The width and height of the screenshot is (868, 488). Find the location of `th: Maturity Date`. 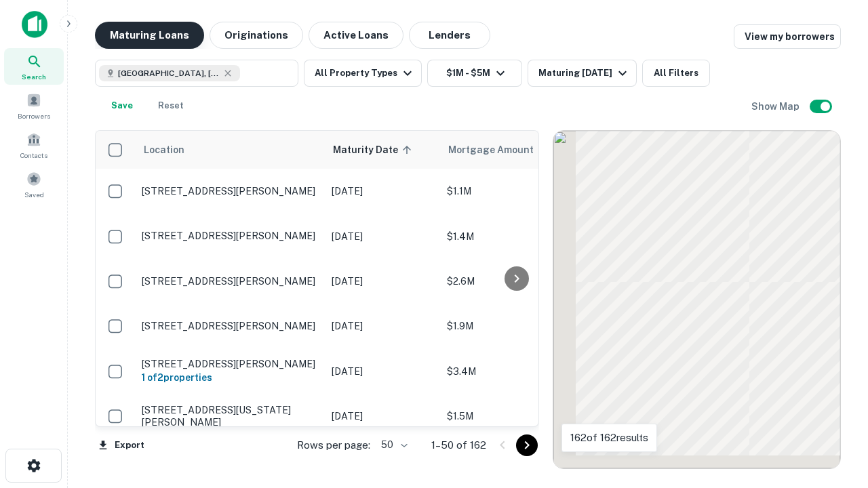

th: Maturity Date is located at coordinates (383, 150).